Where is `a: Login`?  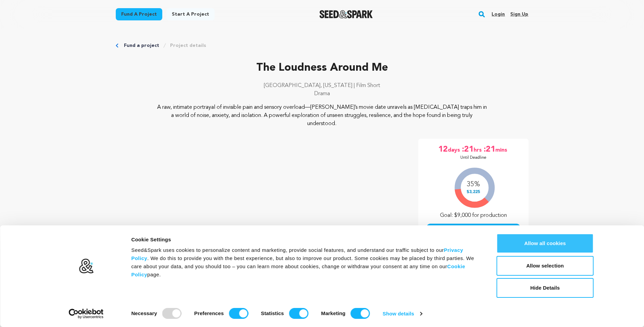 a: Login is located at coordinates (498, 15).